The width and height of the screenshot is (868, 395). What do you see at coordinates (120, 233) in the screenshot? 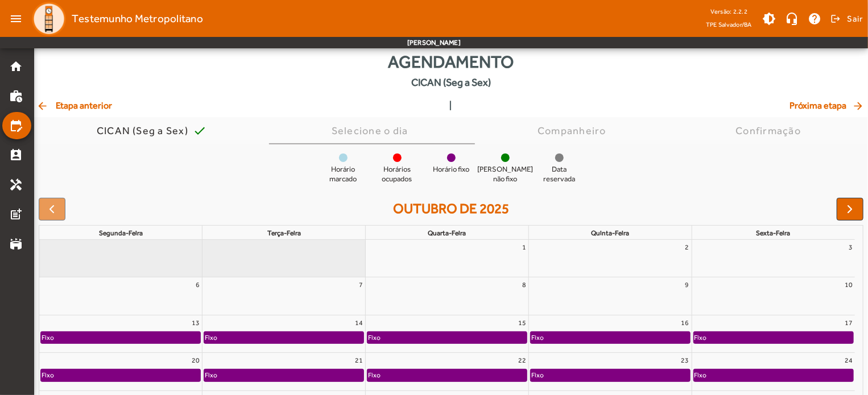
I see `a: segunda-feira` at bounding box center [120, 233].